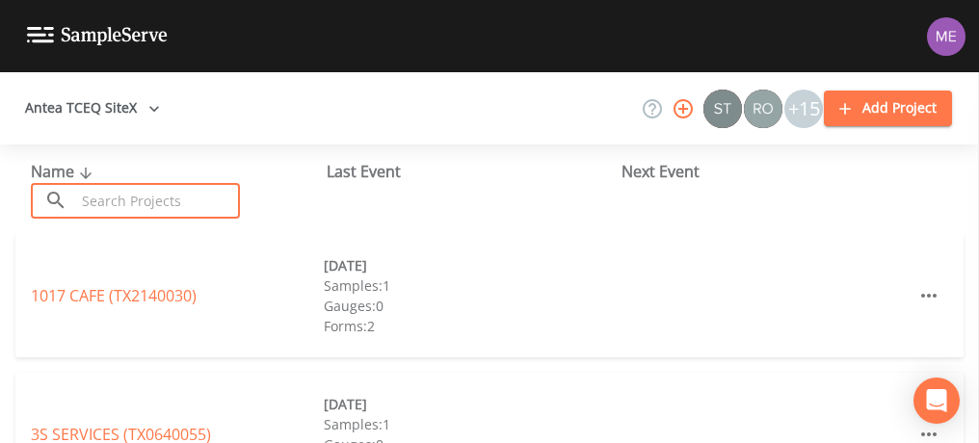 The height and width of the screenshot is (443, 979). I want to click on div: +15, so click(804, 109).